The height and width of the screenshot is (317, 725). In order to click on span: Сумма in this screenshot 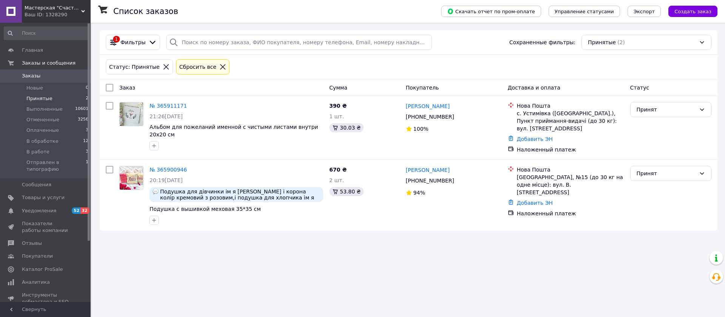, I will do `click(338, 88)`.